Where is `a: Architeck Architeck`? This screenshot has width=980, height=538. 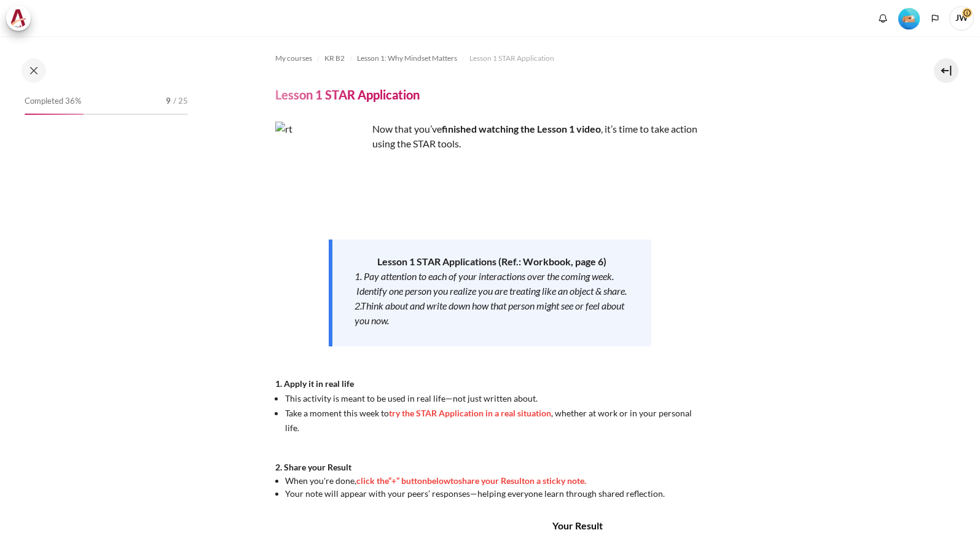 a: Architeck Architeck is located at coordinates (22, 18).